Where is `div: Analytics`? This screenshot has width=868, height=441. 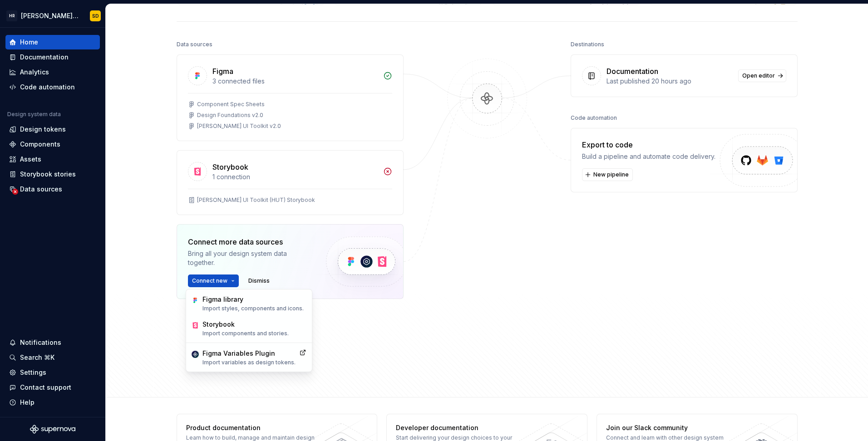 div: Analytics is located at coordinates (35, 72).